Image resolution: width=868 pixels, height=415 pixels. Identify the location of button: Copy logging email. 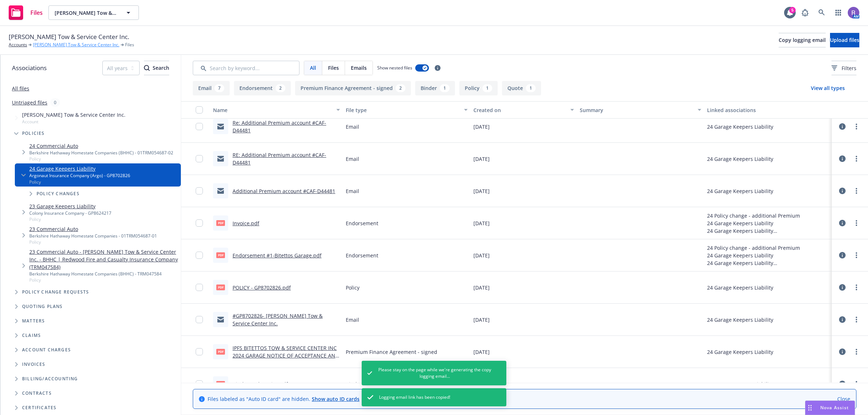
(802, 40).